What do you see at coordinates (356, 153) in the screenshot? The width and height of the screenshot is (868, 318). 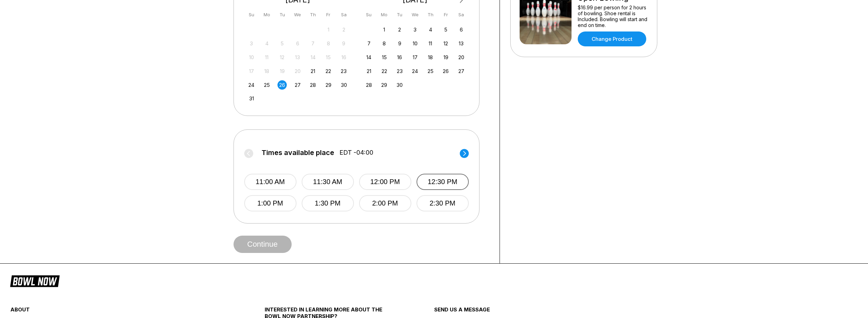 I see `span: EDT -04:00` at bounding box center [356, 153].